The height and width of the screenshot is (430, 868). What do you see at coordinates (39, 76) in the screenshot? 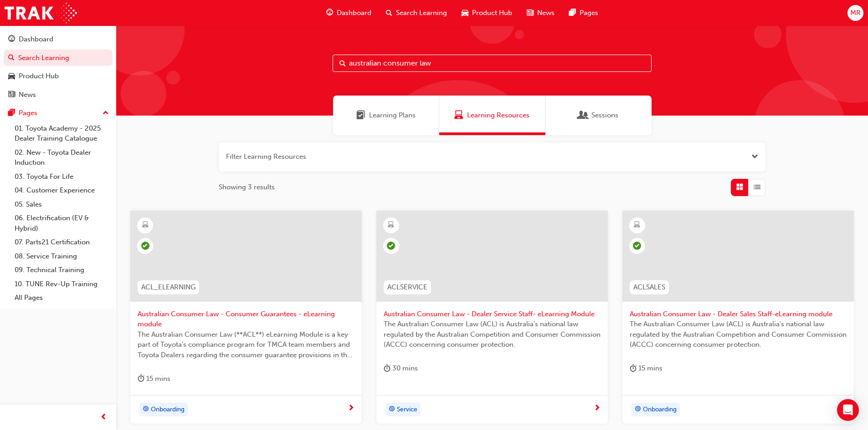
I see `div: Product Hub` at bounding box center [39, 76].